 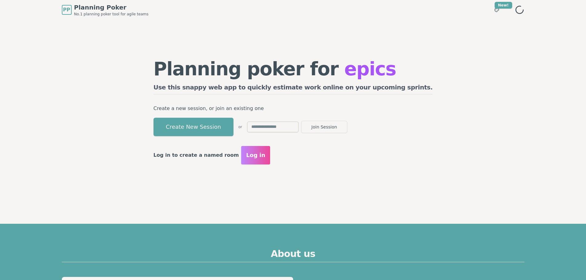 What do you see at coordinates (111, 14) in the screenshot?
I see `span: No.1 planning poker tool for agile teams` at bounding box center [111, 14].